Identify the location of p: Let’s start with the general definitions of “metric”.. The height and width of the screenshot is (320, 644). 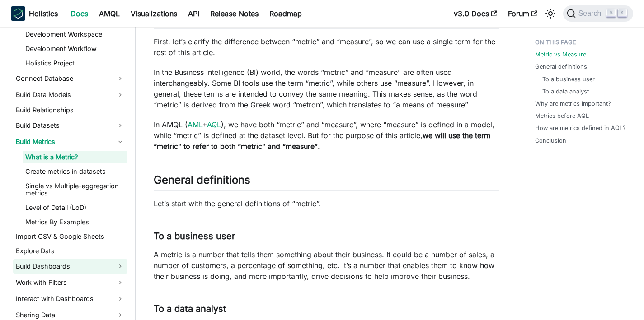
(327, 204).